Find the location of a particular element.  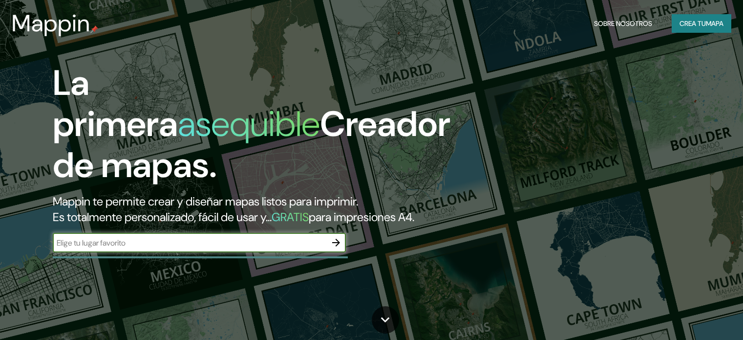

button: Crea tumapa is located at coordinates (702, 23).